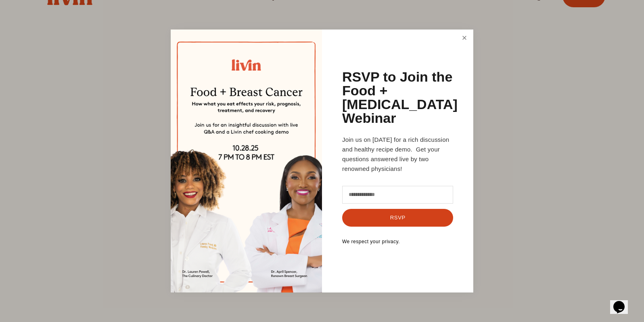 The image size is (644, 322). What do you see at coordinates (398, 242) in the screenshot?
I see `p: We respect your privacy.` at bounding box center [398, 242].